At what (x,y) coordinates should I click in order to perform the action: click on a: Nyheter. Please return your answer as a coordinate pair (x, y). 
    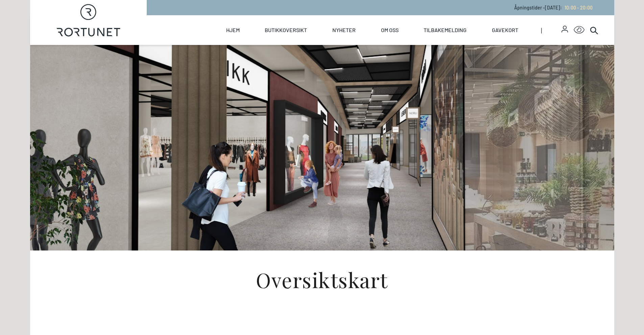
    Looking at the image, I should click on (344, 30).